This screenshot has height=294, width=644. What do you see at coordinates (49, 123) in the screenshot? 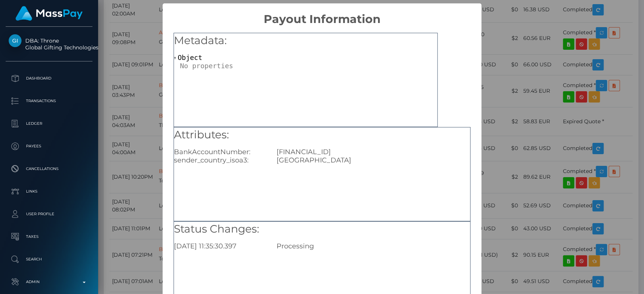
I see `p: Ledger` at bounding box center [49, 123].